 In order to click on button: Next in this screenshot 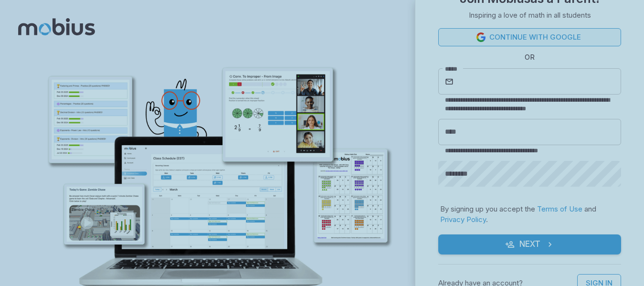, I will do `click(529, 245)`.